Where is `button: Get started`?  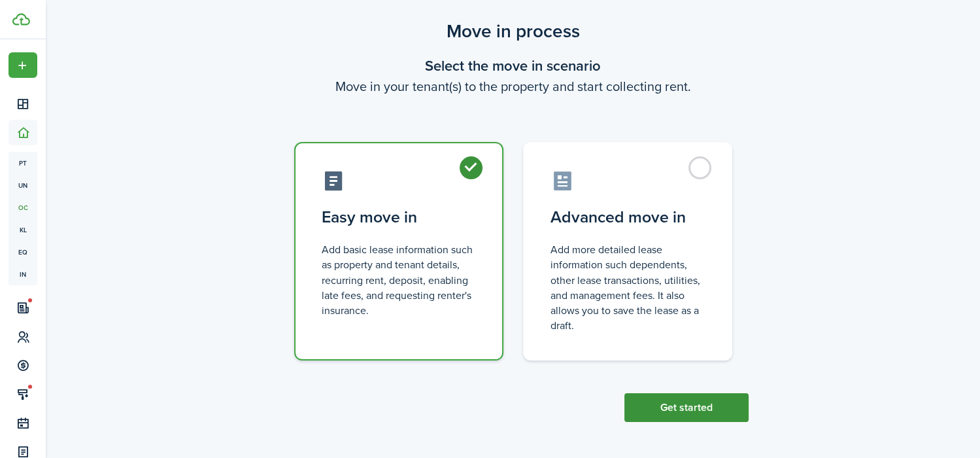
button: Get started is located at coordinates (686, 408).